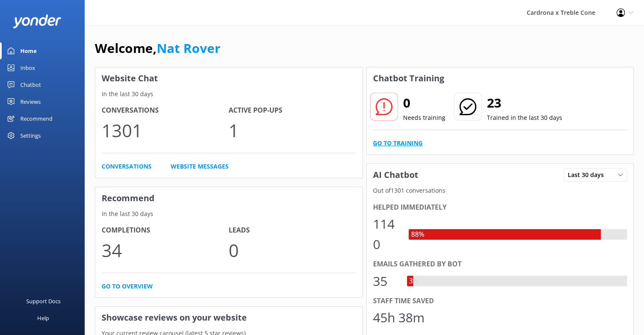 The height and width of the screenshot is (335, 644). I want to click on a: Go to overview, so click(127, 287).